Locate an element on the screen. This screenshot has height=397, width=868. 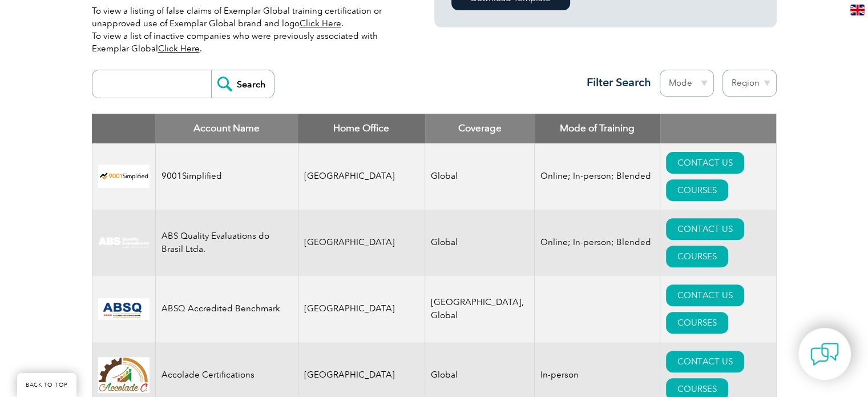
th: Account Name: activate to sort column descending is located at coordinates (227, 128).